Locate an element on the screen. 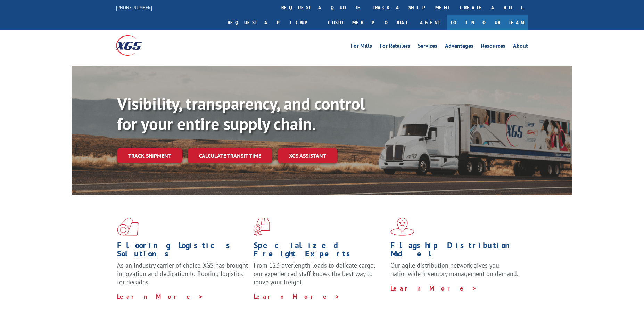  a: Resources is located at coordinates (493, 47).